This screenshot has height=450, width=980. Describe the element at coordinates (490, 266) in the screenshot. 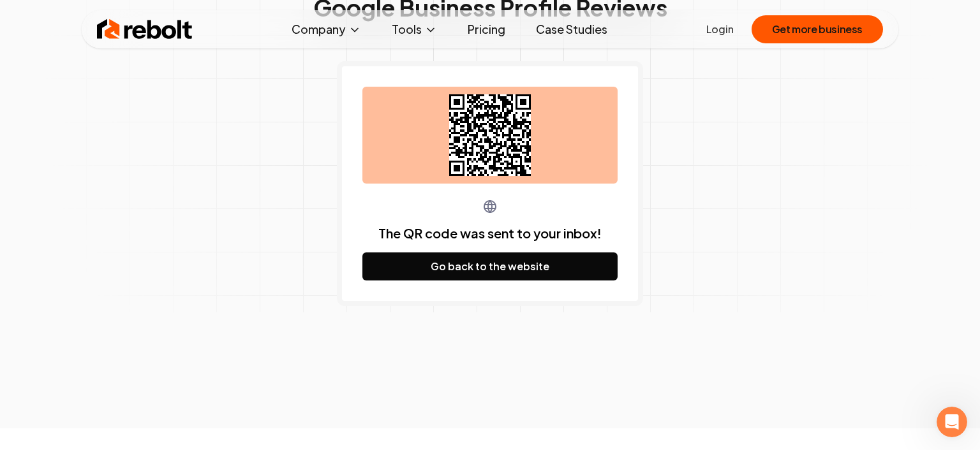

I see `a: Go back to the website` at that location.